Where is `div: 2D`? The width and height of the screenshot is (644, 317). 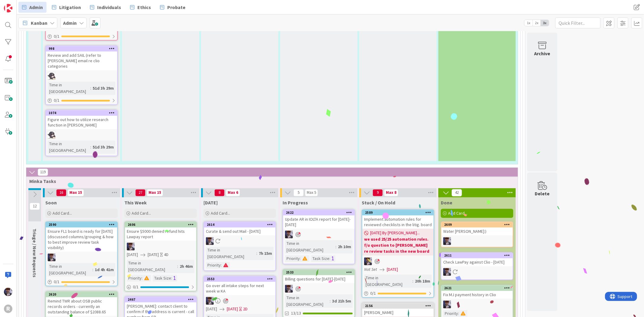 div: 2D is located at coordinates (245, 309).